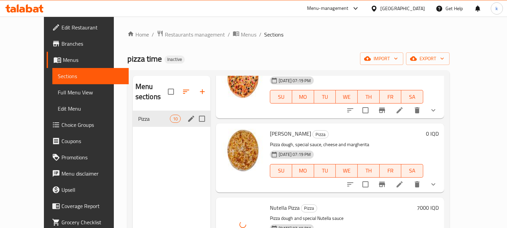 The image size is (507, 228). Describe the element at coordinates (91, 76) in the screenshot. I see `a: Sections` at that location.